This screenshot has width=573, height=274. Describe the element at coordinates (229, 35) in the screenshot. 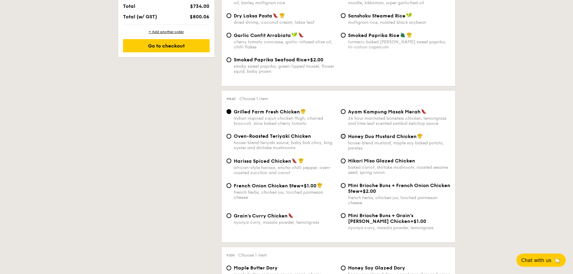

I see `input: Garlic Confit Arrabiatacherry tomato concasse, garlic-infused olive oil, chilli flakes` at that location.